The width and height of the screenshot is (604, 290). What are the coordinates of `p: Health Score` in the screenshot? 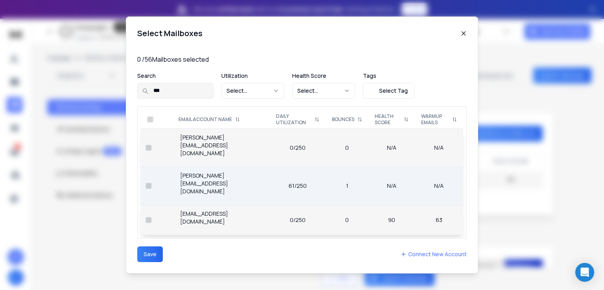 It's located at (324, 76).